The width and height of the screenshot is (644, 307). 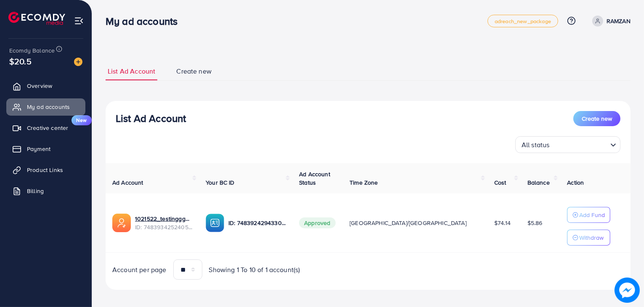 What do you see at coordinates (164, 223) in the screenshot?
I see `div: <span class='underline'>1021522_testinggg_1742489239374</span></br>7483934252405735441` at bounding box center [164, 223].